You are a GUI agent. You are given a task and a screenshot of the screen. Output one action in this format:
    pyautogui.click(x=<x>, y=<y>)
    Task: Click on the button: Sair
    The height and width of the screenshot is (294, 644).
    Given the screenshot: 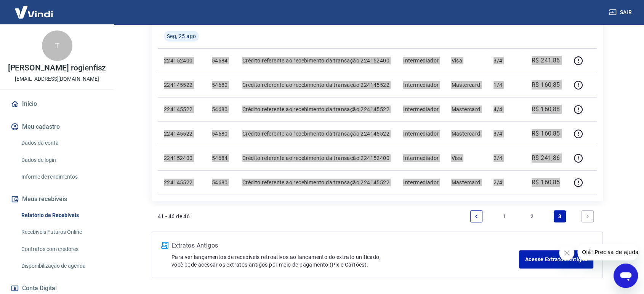 What is the action you would take?
    pyautogui.click(x=621, y=12)
    